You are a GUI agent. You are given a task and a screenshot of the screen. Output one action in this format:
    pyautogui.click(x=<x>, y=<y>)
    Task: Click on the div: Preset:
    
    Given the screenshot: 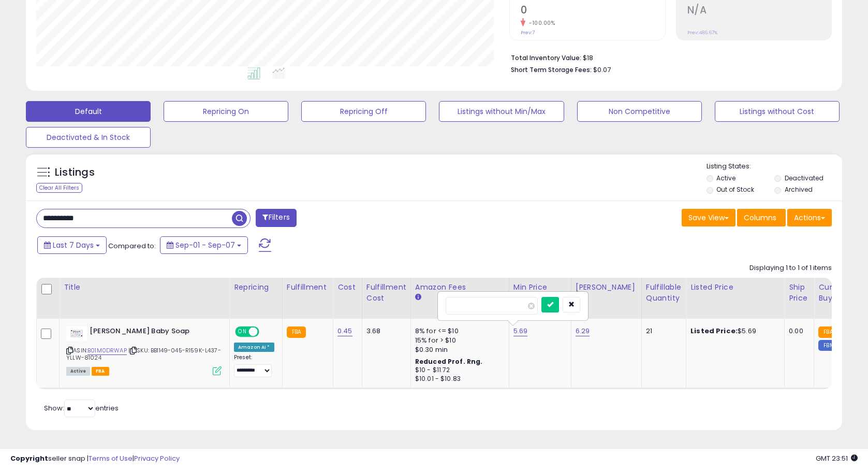 What is the action you would take?
    pyautogui.click(x=254, y=365)
    